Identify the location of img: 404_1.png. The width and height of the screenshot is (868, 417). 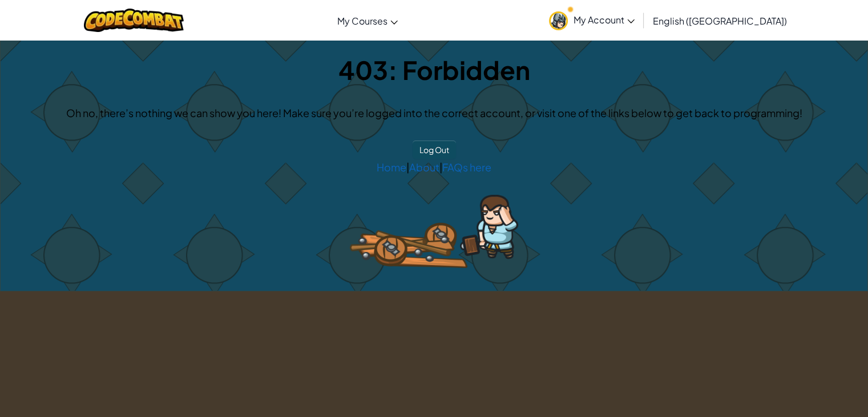
(435, 232).